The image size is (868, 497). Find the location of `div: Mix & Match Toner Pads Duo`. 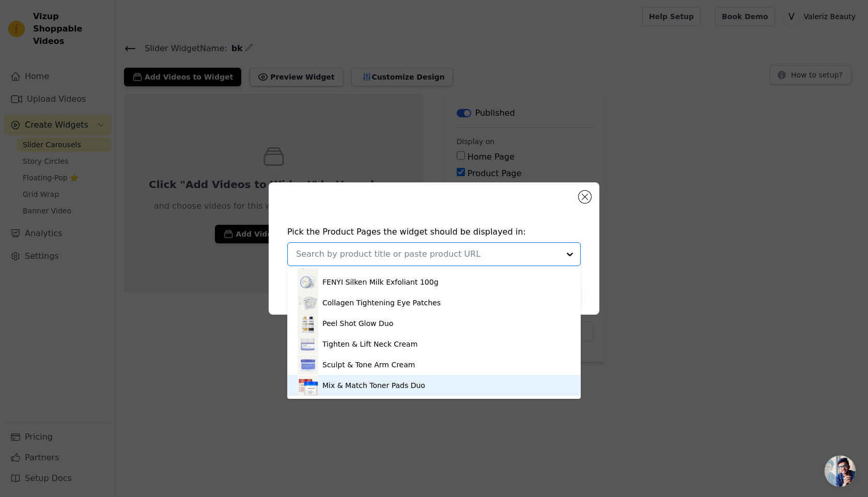

div: Mix & Match Toner Pads Duo is located at coordinates (373, 386).